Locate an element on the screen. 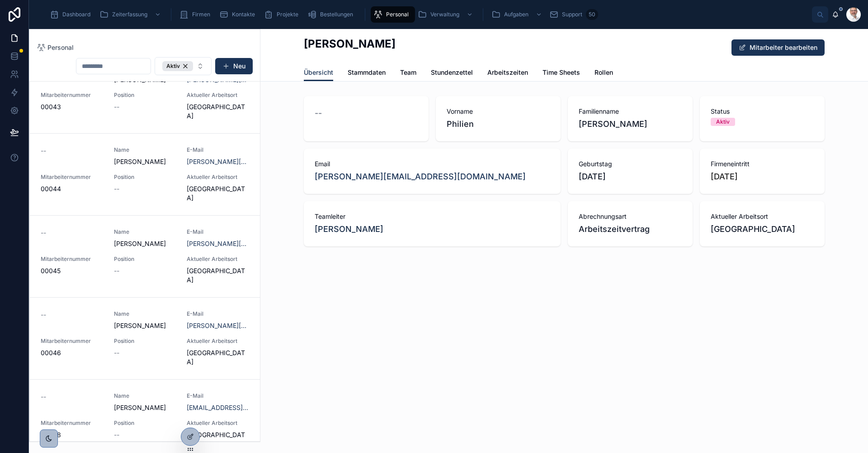 The height and width of the screenshot is (453, 868). a: Kontakte is located at coordinates (239, 15).